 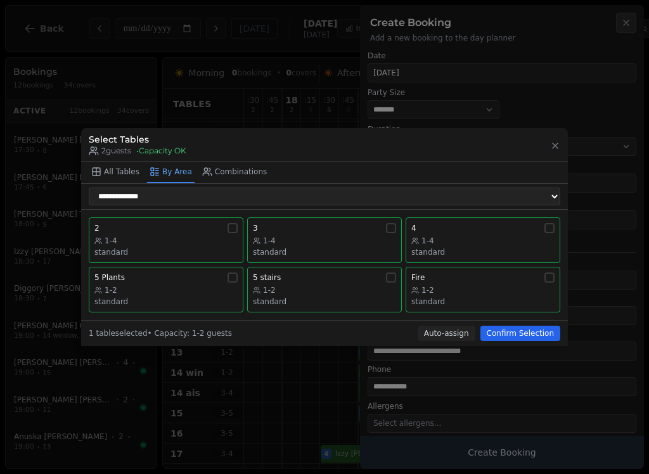 I want to click on span: • Capacity OK, so click(x=161, y=151).